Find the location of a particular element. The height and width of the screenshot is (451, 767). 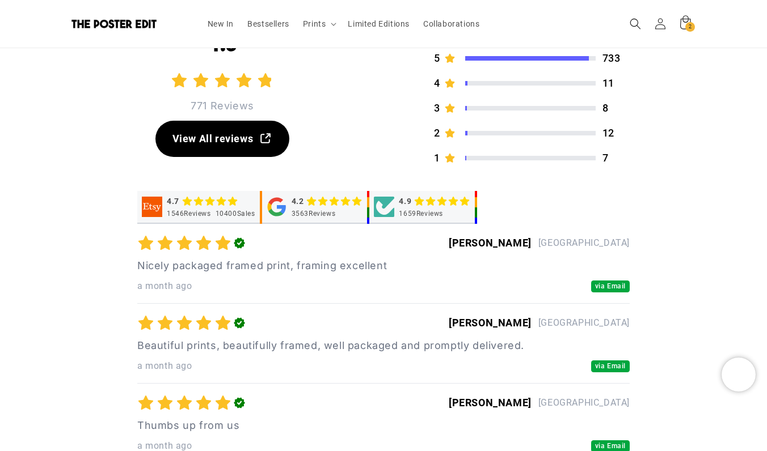

p: 771 Reviews is located at coordinates (222, 106).